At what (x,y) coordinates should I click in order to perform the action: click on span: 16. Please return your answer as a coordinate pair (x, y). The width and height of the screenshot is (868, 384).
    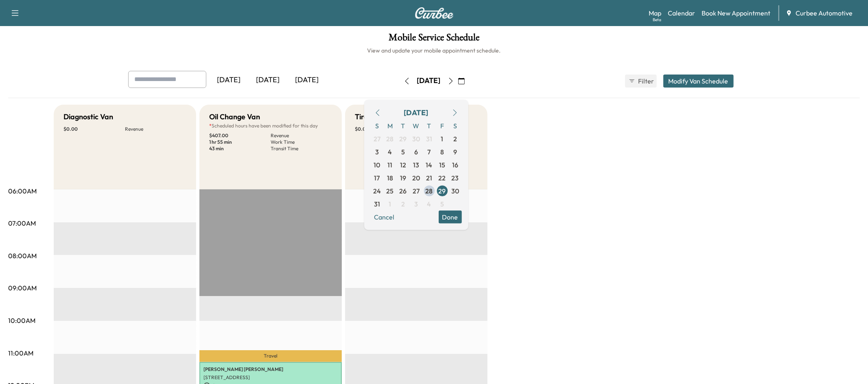
    Looking at the image, I should click on (455, 165).